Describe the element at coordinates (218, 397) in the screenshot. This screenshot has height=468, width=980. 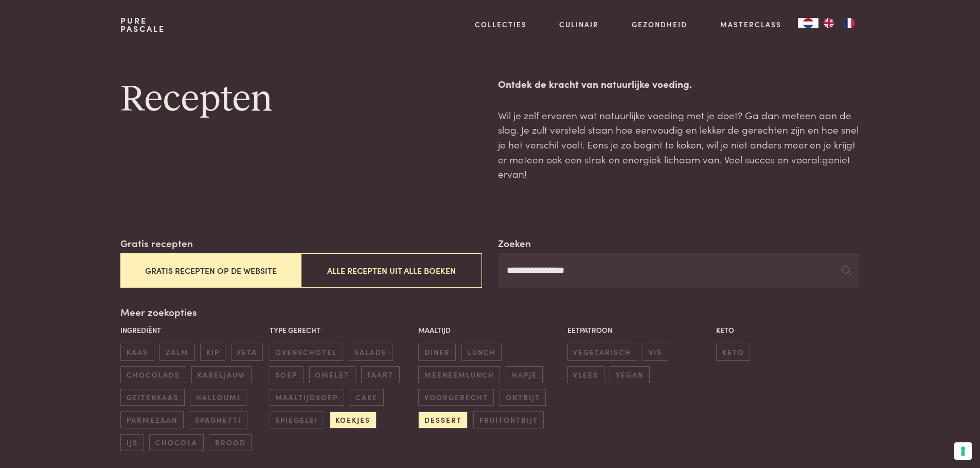
I see `span: halloumi` at that location.